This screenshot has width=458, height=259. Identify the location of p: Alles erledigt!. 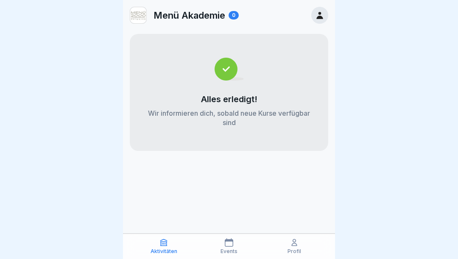
(229, 99).